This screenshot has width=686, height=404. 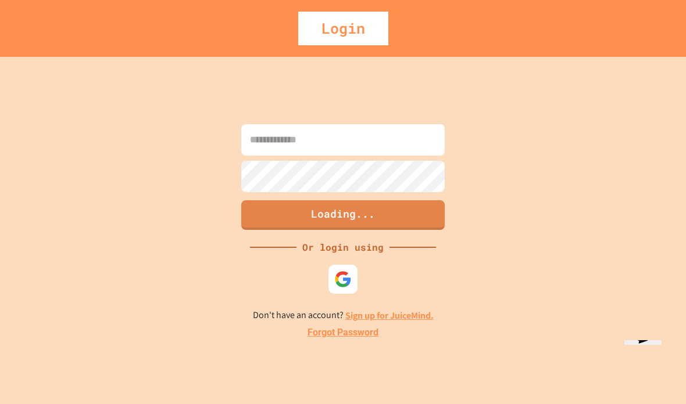 What do you see at coordinates (343, 316) in the screenshot?
I see `p: Don't have an account?` at bounding box center [343, 316].